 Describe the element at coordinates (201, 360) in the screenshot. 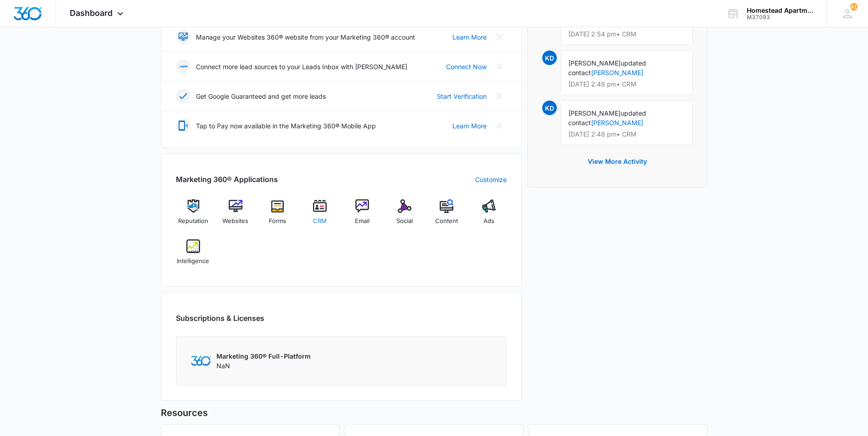

I see `img: Marketing 360 Logo` at that location.